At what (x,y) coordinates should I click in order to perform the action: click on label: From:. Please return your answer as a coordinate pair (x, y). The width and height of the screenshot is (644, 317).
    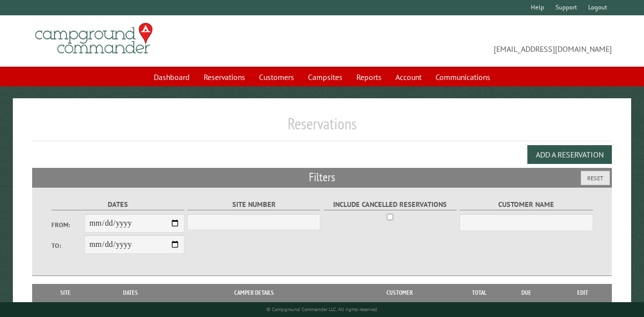
    Looking at the image, I should click on (68, 225).